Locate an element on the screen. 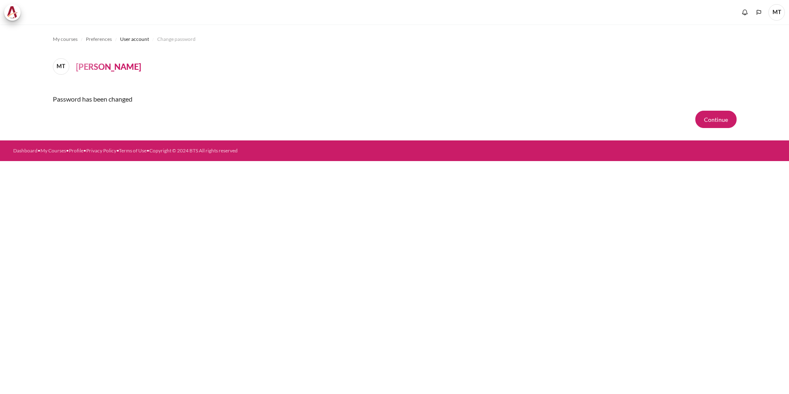 This screenshot has height=394, width=789. a: My courses is located at coordinates (65, 39).